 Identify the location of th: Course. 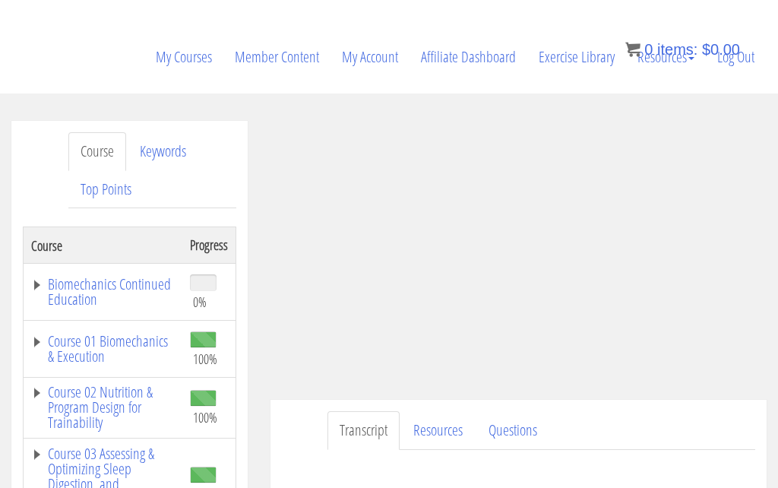
(103, 245).